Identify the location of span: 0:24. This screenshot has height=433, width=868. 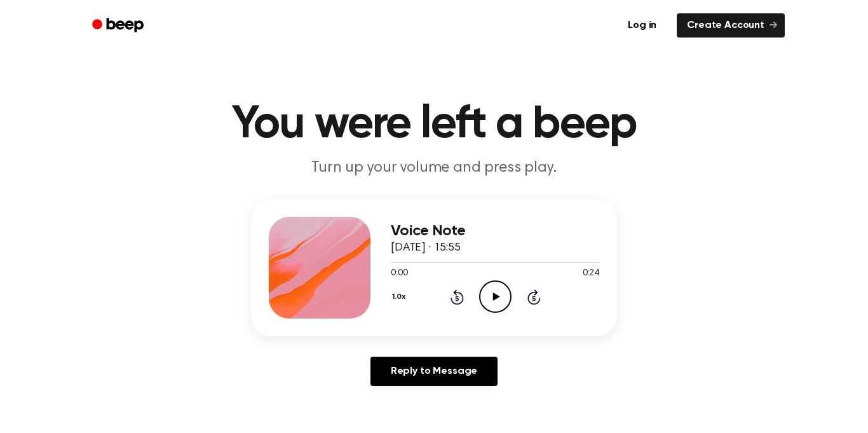
(591, 274).